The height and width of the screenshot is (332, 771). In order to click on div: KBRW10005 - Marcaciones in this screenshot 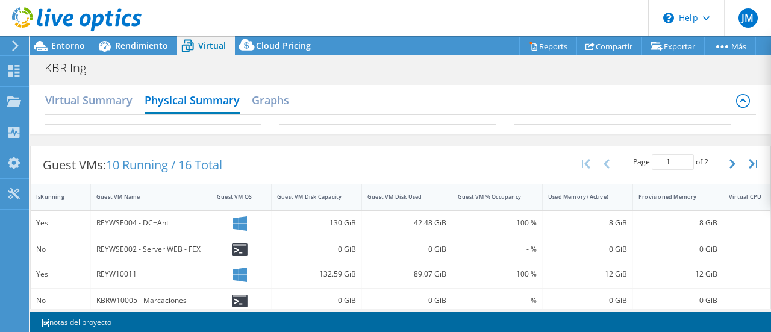, I will do `click(151, 301)`.